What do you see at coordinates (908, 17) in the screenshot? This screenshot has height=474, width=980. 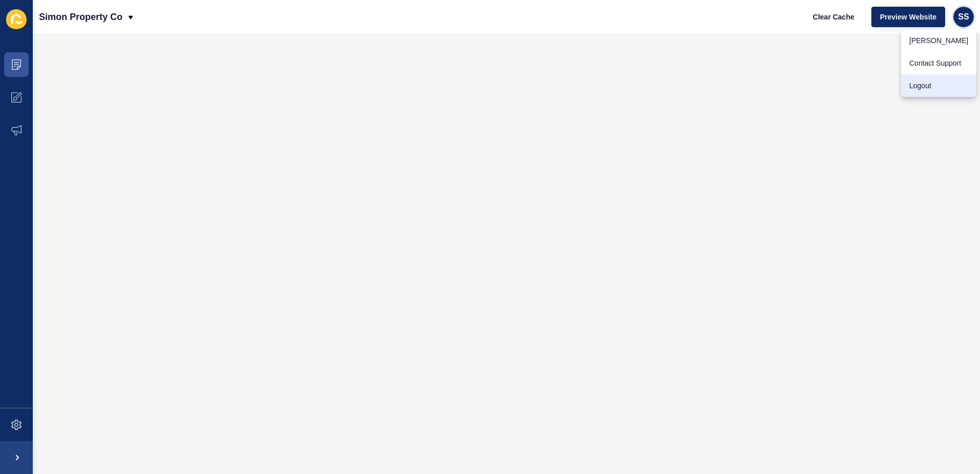 I see `button: Preview Website` at bounding box center [908, 17].